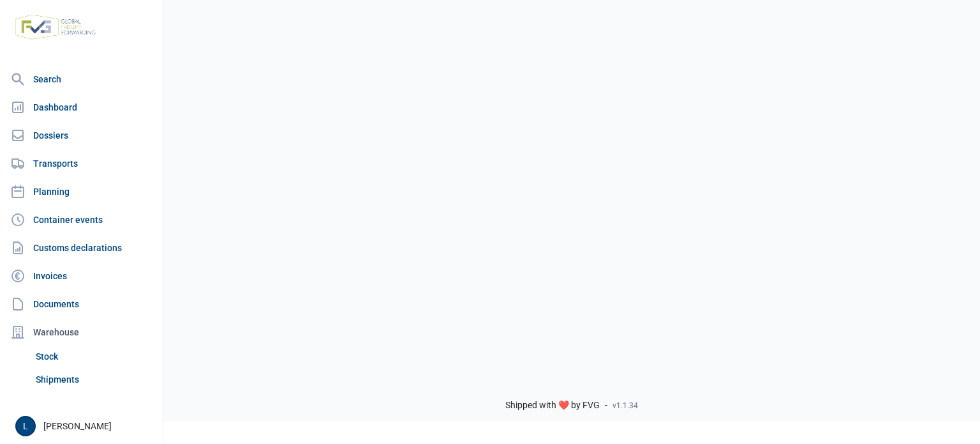 The image size is (980, 444). What do you see at coordinates (81, 79) in the screenshot?
I see `a: Search` at bounding box center [81, 79].